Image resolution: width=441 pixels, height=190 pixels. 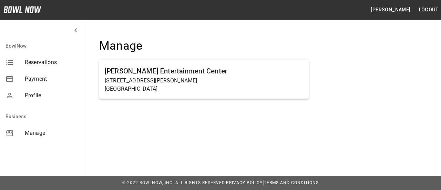 What do you see at coordinates (51, 62) in the screenshot?
I see `span: Reservations` at bounding box center [51, 62].